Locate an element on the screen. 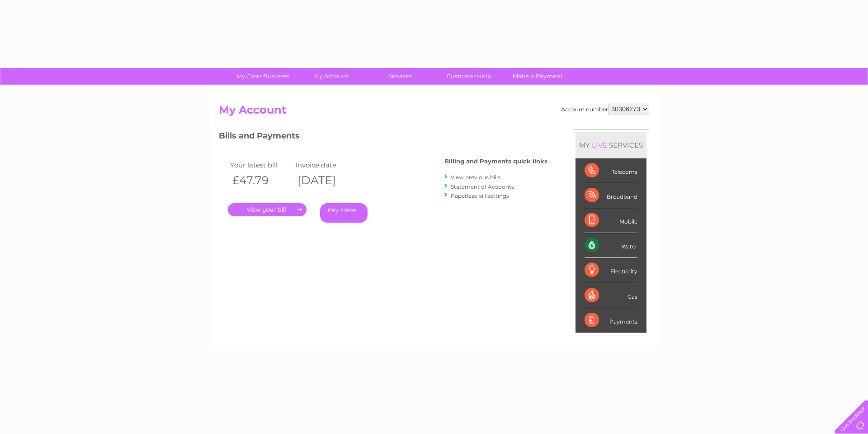  a: View previous bills is located at coordinates (475, 177).